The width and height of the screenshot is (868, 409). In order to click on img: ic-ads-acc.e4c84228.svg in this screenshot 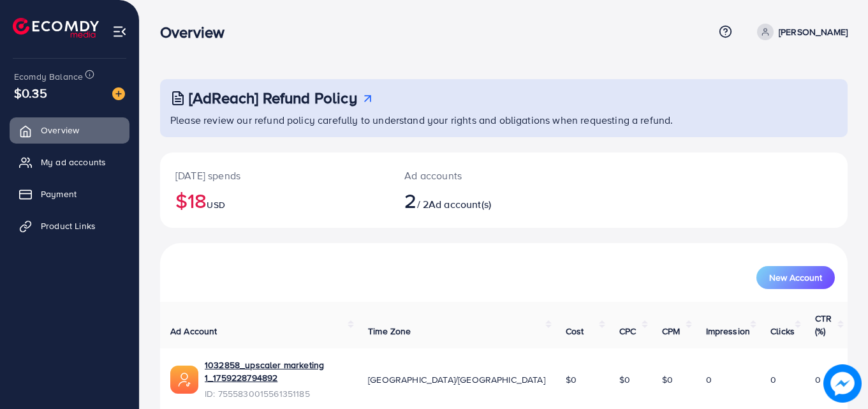, I will do `click(184, 379)`.